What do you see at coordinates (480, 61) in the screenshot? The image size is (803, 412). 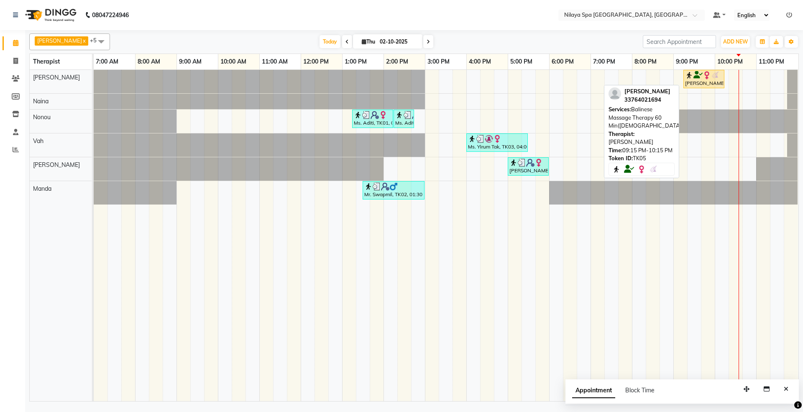 I see `a: 4:00 PM` at bounding box center [480, 61].